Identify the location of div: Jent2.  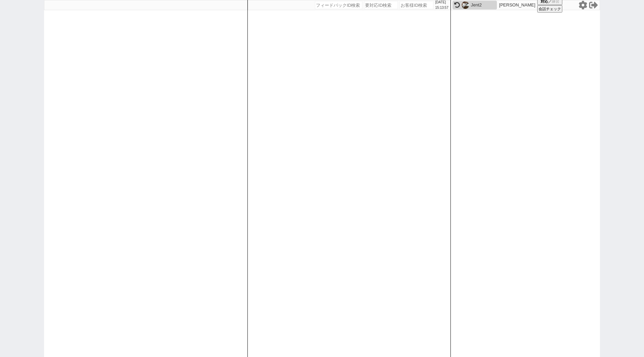
(483, 5).